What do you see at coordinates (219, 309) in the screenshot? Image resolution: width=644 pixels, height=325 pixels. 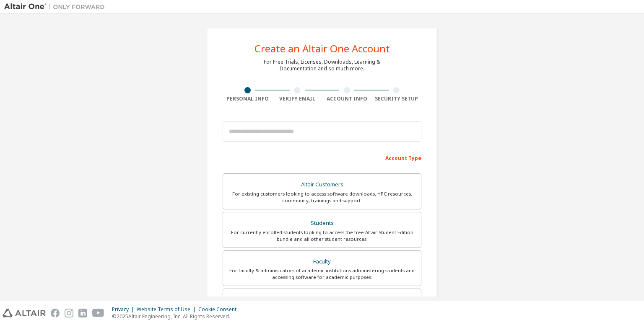 I see `div: Cookie Consent` at bounding box center [219, 309].